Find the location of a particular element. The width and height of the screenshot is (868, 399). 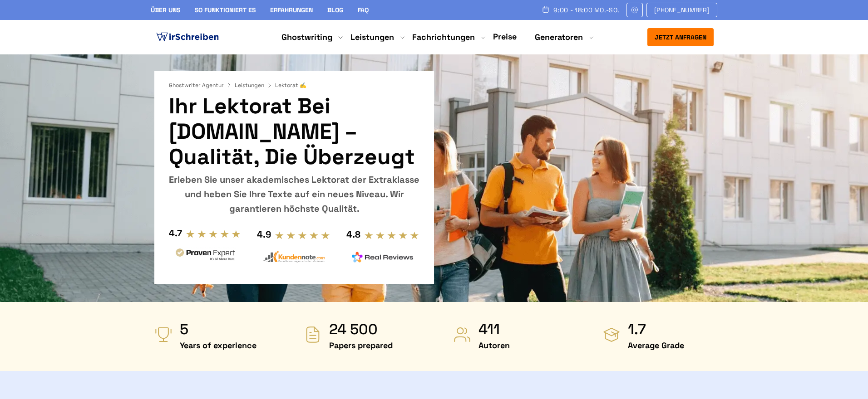

a: Blog is located at coordinates (335, 10).